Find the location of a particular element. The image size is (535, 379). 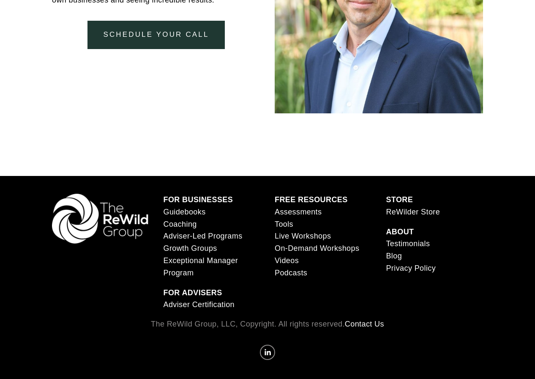

a: FOR BUSINESSES is located at coordinates (198, 200).